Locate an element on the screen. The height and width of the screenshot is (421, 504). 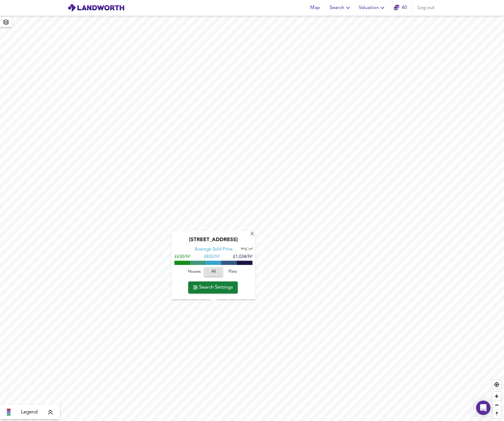
span: Search is located at coordinates (340, 8).